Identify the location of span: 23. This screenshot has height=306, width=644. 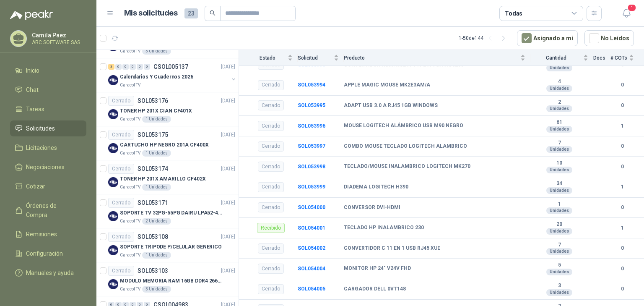
(191, 14).